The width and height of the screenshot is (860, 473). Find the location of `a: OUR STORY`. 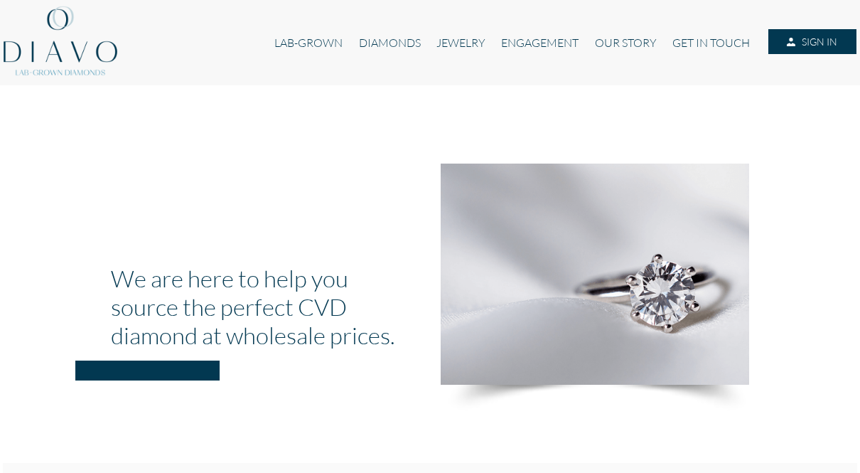

a: OUR STORY is located at coordinates (626, 43).